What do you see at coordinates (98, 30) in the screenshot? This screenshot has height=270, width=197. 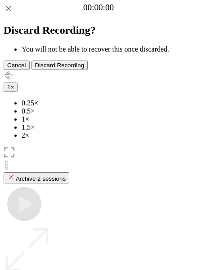 I see `h2: Discard Recording?` at bounding box center [98, 30].